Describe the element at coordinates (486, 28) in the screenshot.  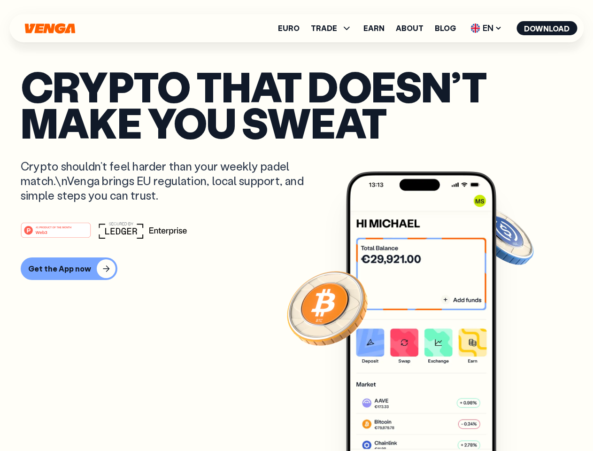
I see `span: EN` at that location.